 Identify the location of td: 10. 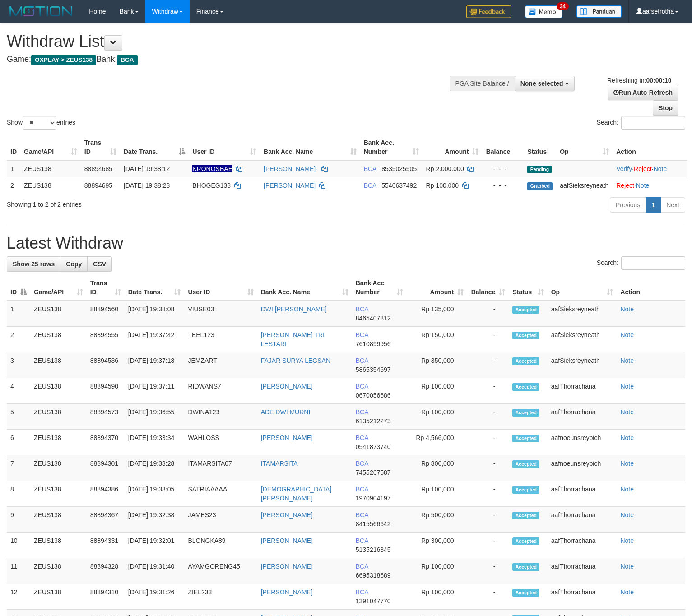
(18, 545).